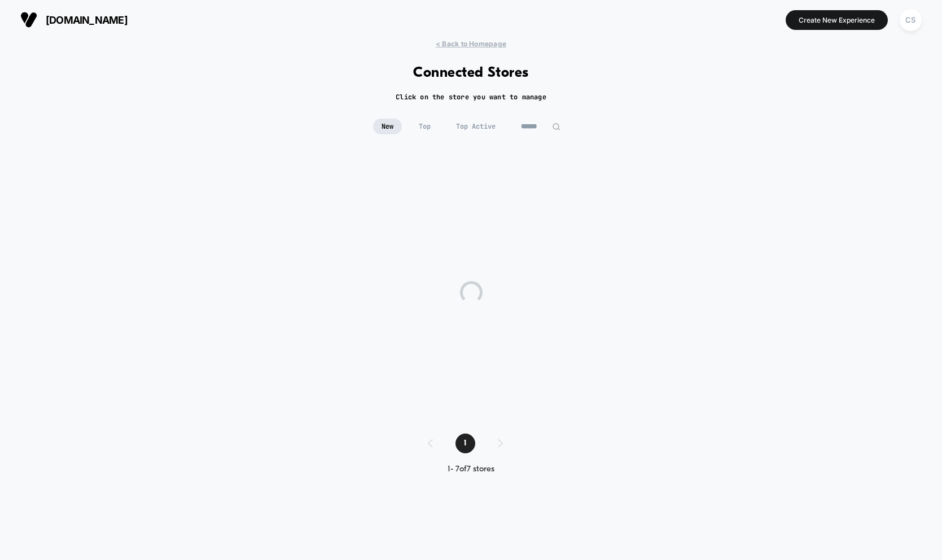  What do you see at coordinates (910, 20) in the screenshot?
I see `button: CS` at bounding box center [910, 20].